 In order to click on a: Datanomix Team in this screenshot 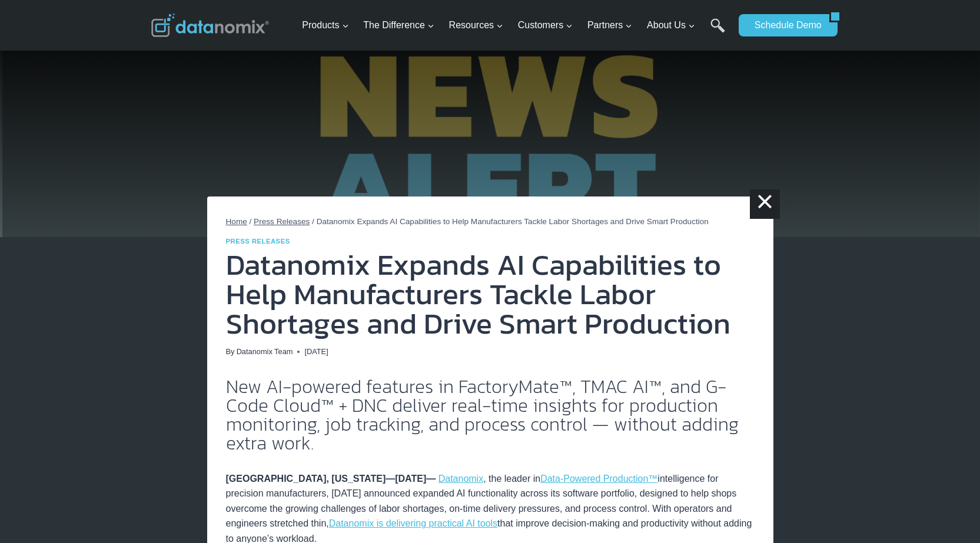, I will do `click(265, 351)`.